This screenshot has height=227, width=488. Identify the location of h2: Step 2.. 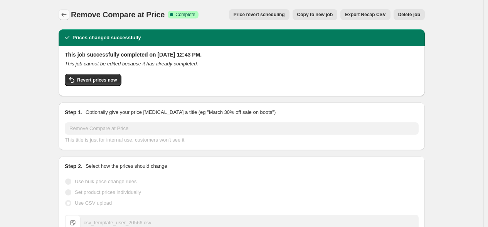
(74, 166).